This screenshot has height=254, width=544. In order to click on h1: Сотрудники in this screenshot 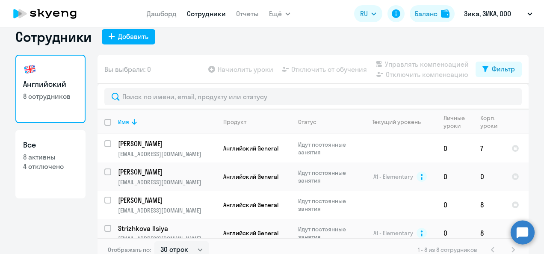, I will do `click(53, 37)`.